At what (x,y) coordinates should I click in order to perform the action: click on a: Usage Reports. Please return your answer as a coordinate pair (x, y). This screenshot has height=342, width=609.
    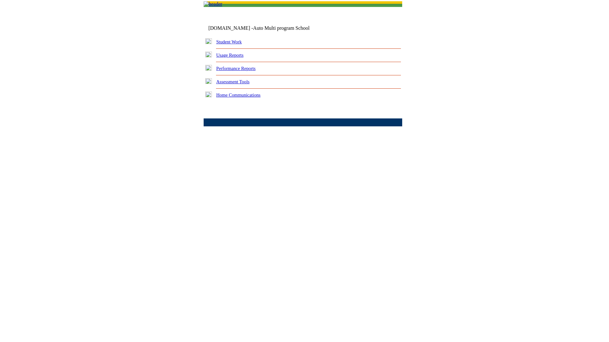
    Looking at the image, I should click on (230, 55).